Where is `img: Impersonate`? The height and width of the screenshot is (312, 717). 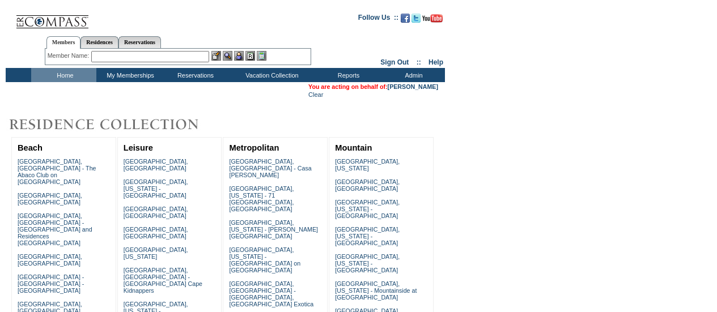
img: Impersonate is located at coordinates (239, 56).